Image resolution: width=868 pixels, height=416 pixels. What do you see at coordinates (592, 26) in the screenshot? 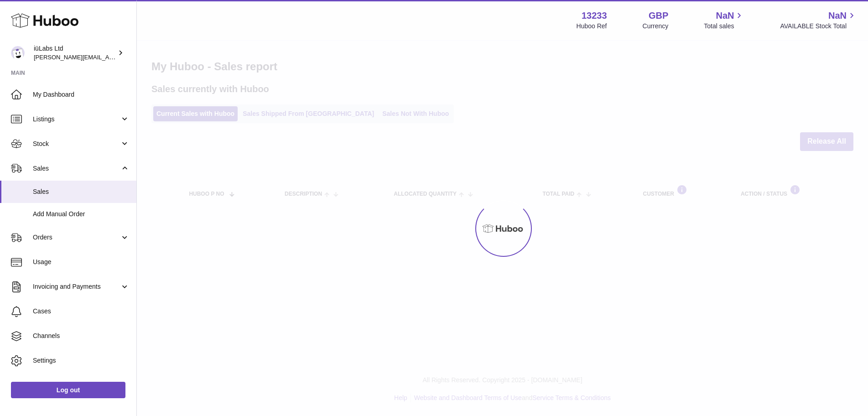
I see `div: Huboo Ref` at bounding box center [592, 26].